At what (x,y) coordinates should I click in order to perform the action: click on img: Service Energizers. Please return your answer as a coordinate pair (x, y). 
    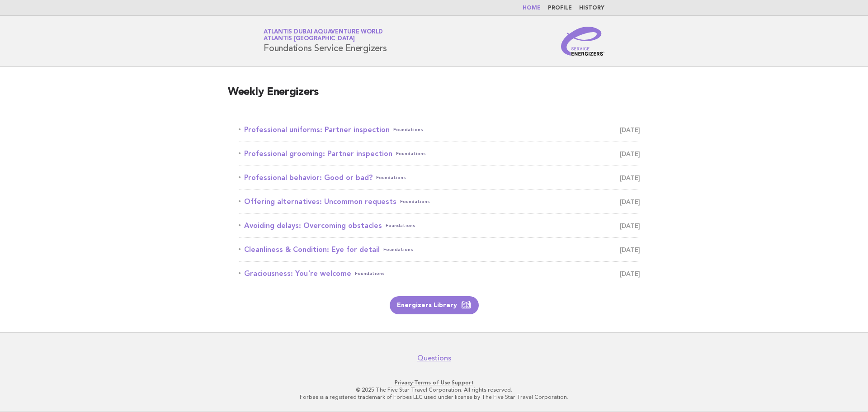
    Looking at the image, I should click on (582, 41).